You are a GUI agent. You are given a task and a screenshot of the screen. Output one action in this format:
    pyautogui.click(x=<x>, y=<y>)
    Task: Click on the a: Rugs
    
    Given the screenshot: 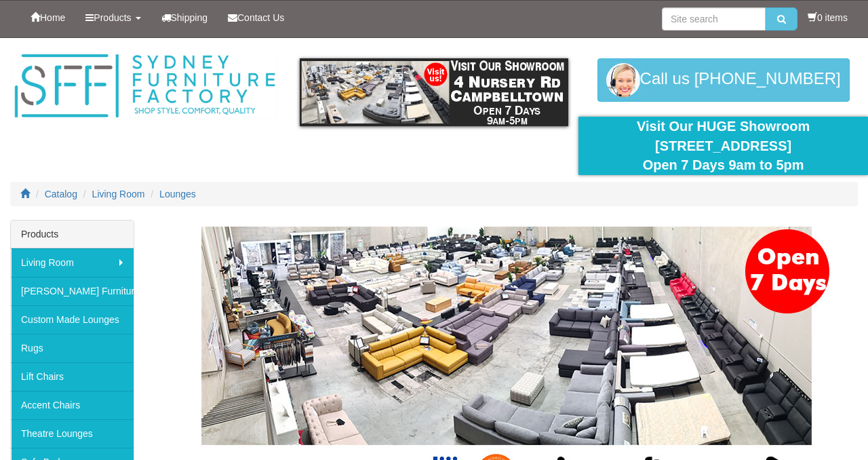 What is the action you would take?
    pyautogui.click(x=72, y=348)
    